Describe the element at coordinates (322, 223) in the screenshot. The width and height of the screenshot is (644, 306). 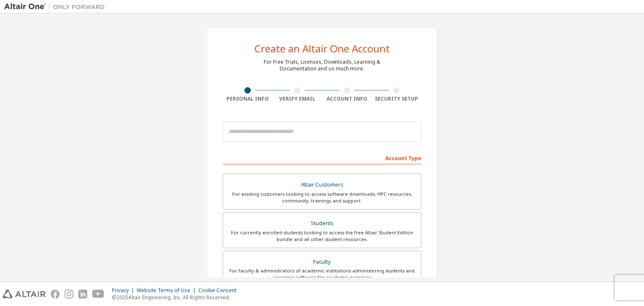
I see `div: Students` at that location.